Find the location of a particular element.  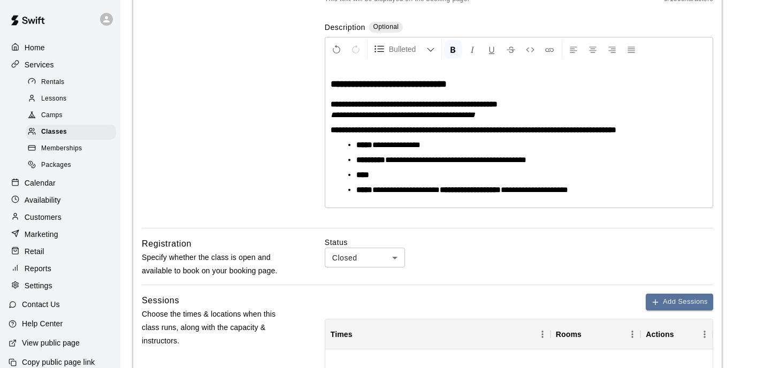

a: Camps is located at coordinates (73, 116).